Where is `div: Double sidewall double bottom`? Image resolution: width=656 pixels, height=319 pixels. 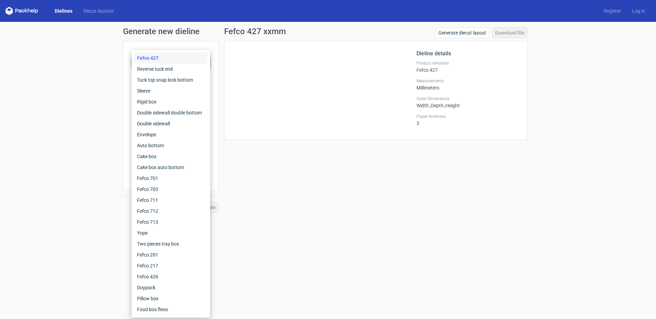 div: Double sidewall double bottom is located at coordinates (171, 113).